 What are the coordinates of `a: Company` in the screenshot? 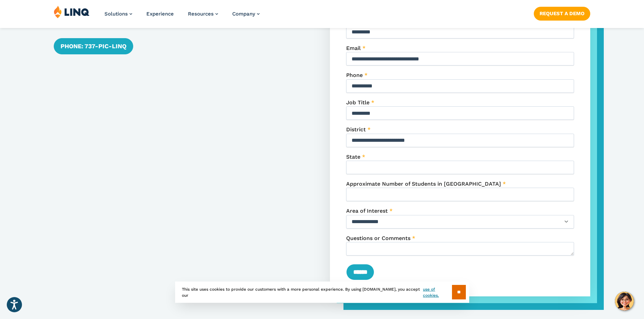 It's located at (246, 14).